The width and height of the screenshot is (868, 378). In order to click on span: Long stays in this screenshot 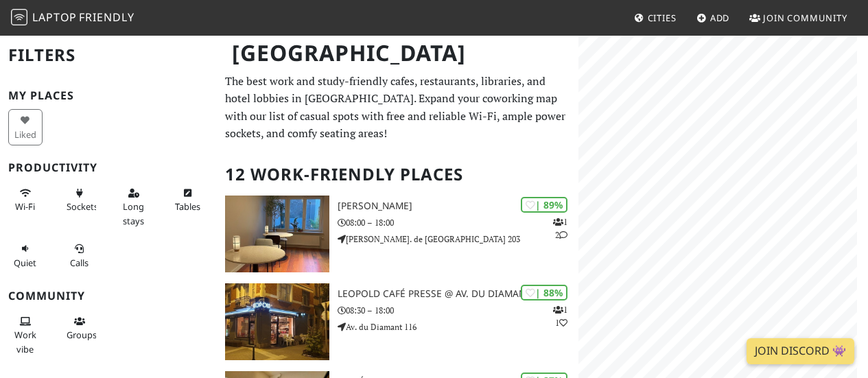, I will do `click(133, 213)`.